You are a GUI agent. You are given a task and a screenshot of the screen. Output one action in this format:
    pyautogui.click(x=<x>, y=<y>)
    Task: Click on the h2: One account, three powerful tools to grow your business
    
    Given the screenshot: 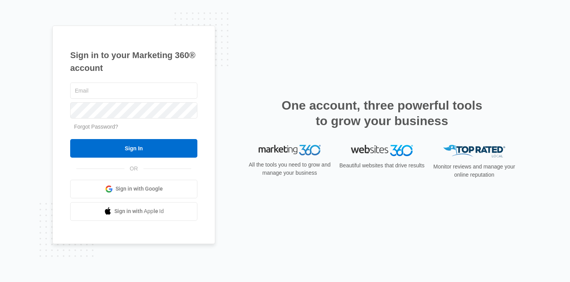 What is the action you would take?
    pyautogui.click(x=382, y=113)
    